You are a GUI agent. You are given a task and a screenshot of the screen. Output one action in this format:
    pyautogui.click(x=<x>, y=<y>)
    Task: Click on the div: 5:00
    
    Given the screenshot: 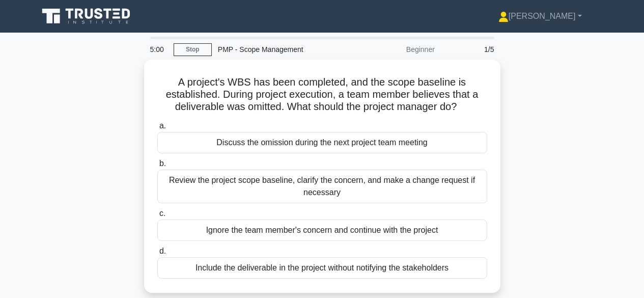 What is the action you would take?
    pyautogui.click(x=159, y=50)
    